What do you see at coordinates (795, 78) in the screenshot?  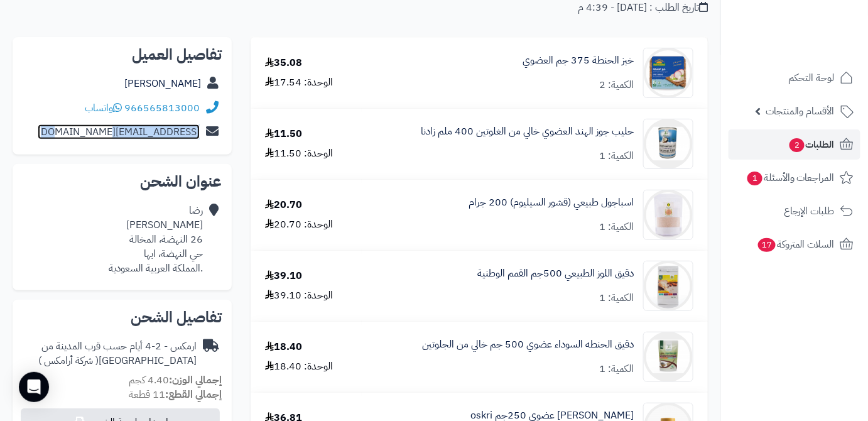 I see `a: لوحة التحكم` at bounding box center [795, 78].